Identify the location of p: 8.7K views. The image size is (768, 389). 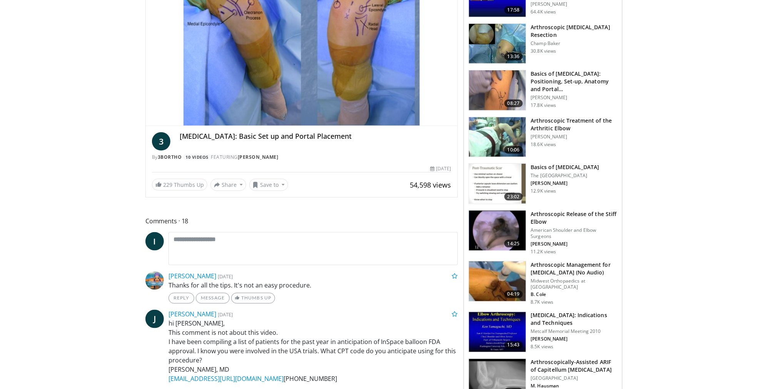
(542, 303).